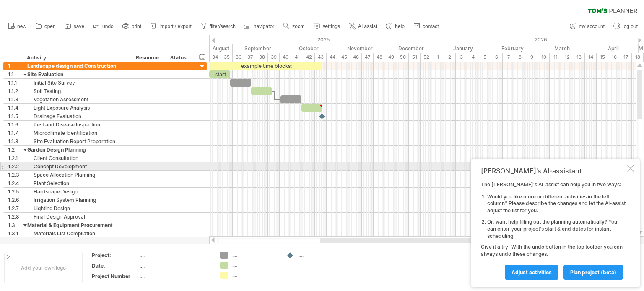 The image size is (644, 291). Describe the element at coordinates (391, 57) in the screenshot. I see `div: 49` at that location.